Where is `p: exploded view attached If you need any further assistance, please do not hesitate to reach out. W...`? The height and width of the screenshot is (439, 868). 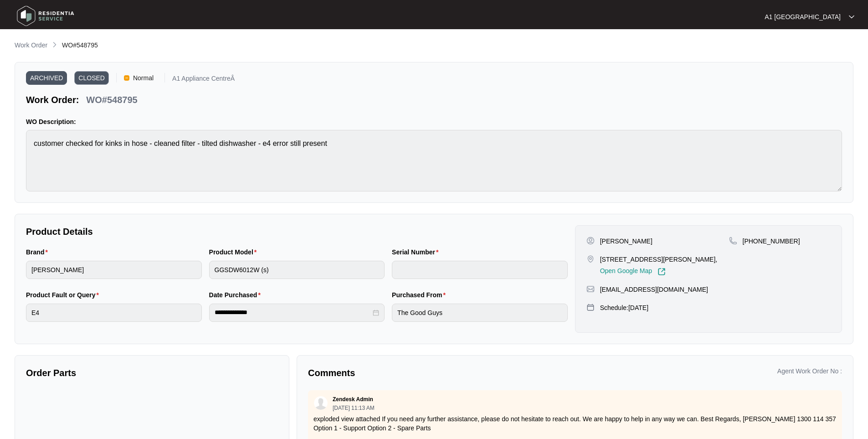
p: exploded view attached If you need any further assistance, please do not hesitate to reach out. W... is located at coordinates (575, 423).